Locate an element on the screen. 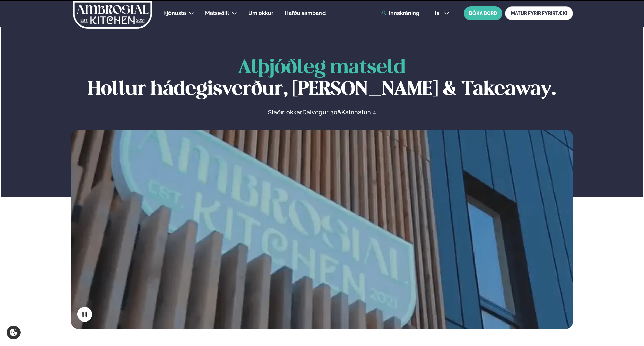 The image size is (644, 346). button: is is located at coordinates (442, 14).